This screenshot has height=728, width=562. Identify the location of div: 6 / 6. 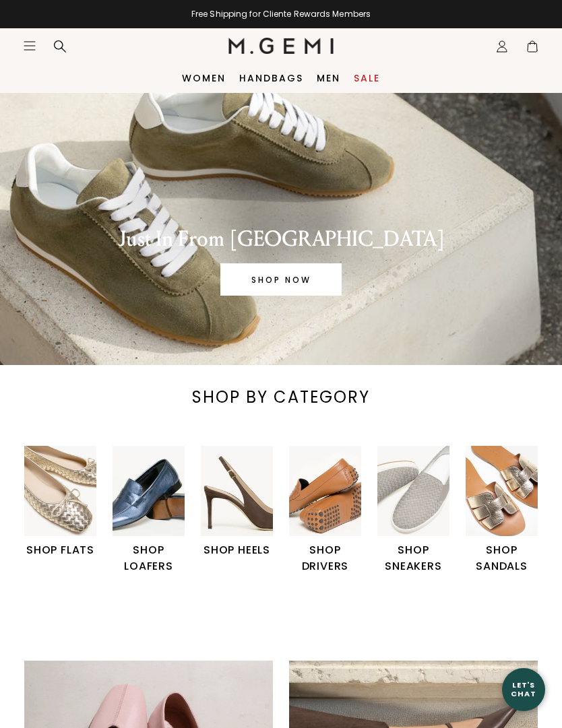
(510, 510).